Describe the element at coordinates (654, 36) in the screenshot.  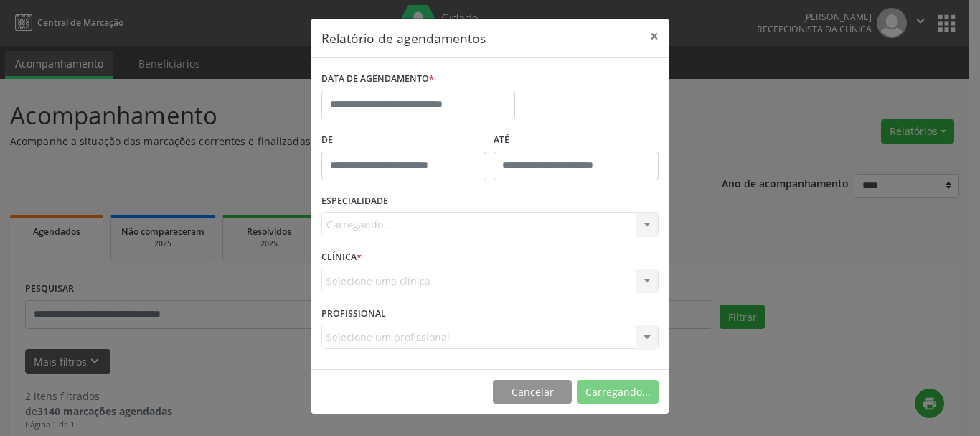
I see `button: Close` at that location.